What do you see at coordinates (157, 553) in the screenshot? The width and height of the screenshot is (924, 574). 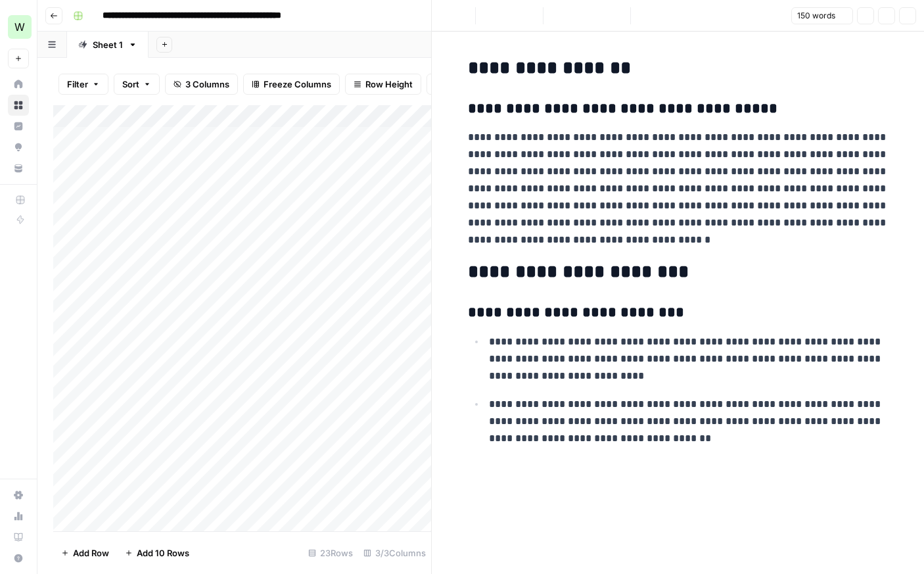 I see `button: Add 10 Rows` at bounding box center [157, 553].